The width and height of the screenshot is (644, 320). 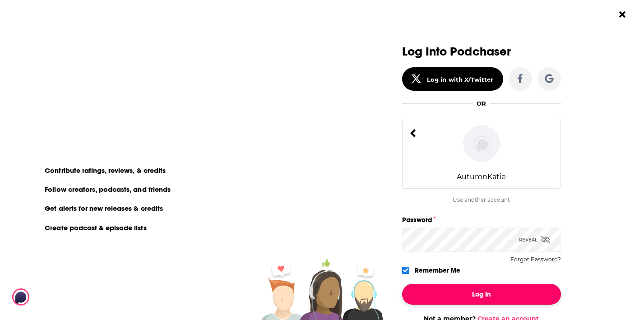 I want to click on div: Use another account, so click(x=481, y=200).